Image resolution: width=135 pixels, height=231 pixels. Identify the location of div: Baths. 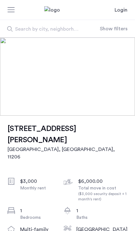
(101, 218).